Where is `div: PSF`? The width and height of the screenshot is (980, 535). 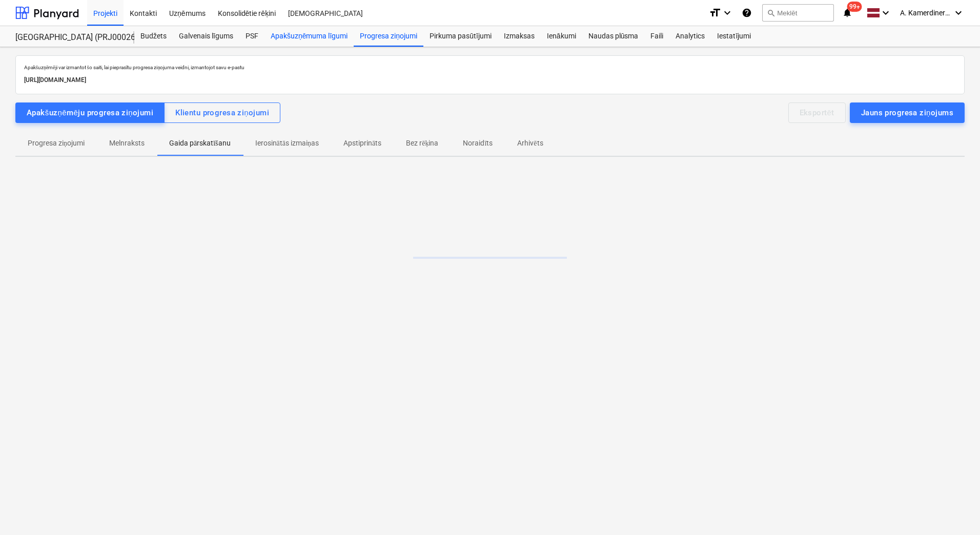
div: PSF is located at coordinates (252, 36).